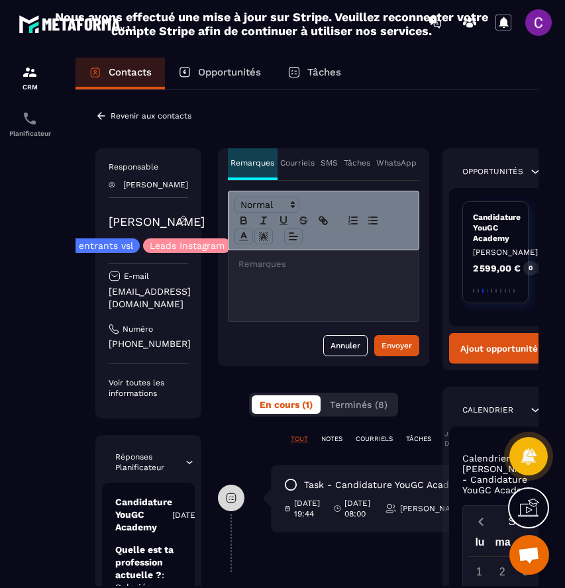 The image size is (565, 588). Describe the element at coordinates (525, 572) in the screenshot. I see `div: 3` at that location.